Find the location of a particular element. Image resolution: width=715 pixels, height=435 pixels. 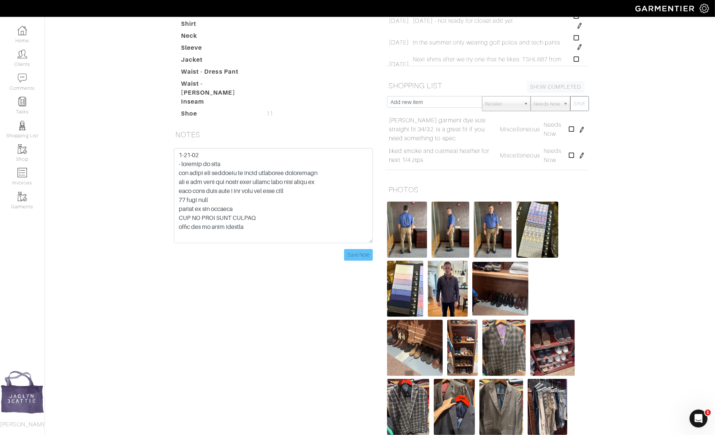

dt: Waist - Dress Pant is located at coordinates (218, 73).